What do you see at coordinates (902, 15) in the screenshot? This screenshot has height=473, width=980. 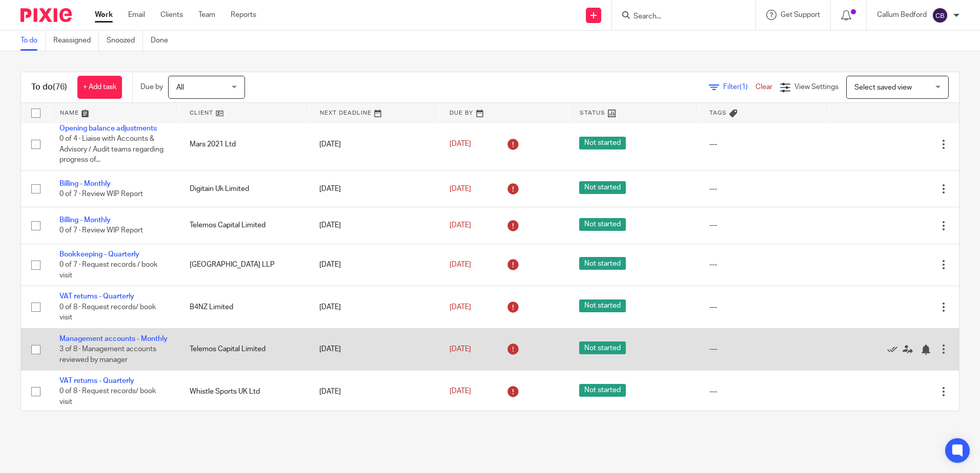 I see `p: Callum Bedford` at bounding box center [902, 15].